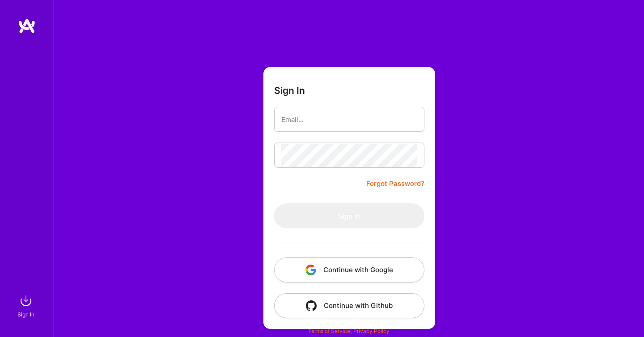 The width and height of the screenshot is (644, 337). Describe the element at coordinates (26, 314) in the screenshot. I see `div: Sign In` at that location.